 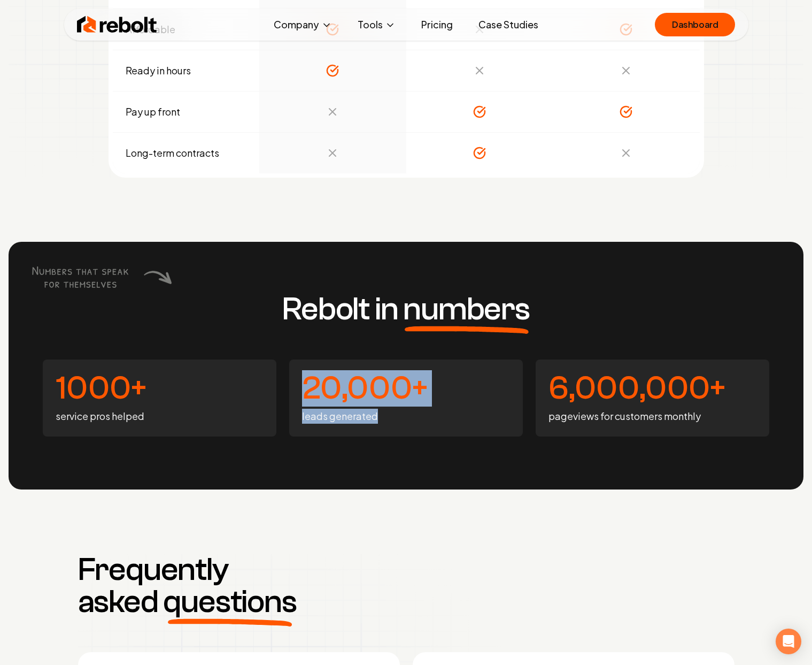 I want to click on p: pageviews for customers monthly, so click(x=652, y=416).